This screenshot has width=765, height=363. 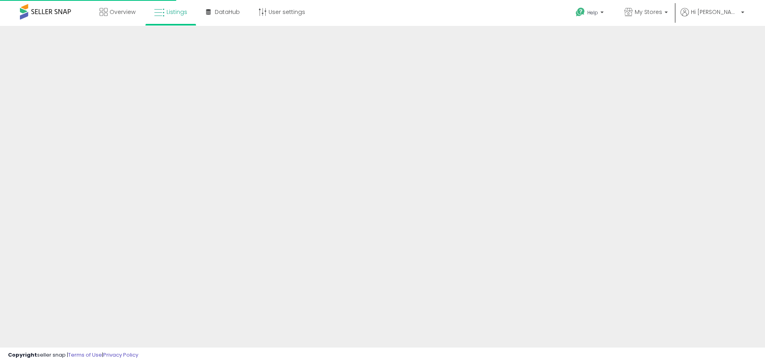 What do you see at coordinates (580, 12) in the screenshot?
I see `i: Get Help` at bounding box center [580, 12].